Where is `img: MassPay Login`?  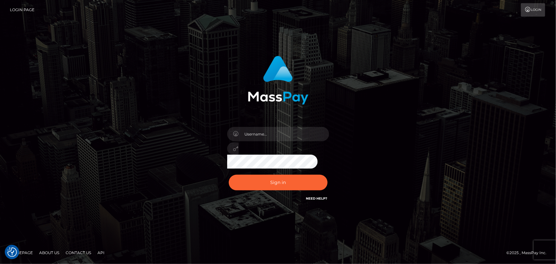 img: MassPay Login is located at coordinates (278, 80).